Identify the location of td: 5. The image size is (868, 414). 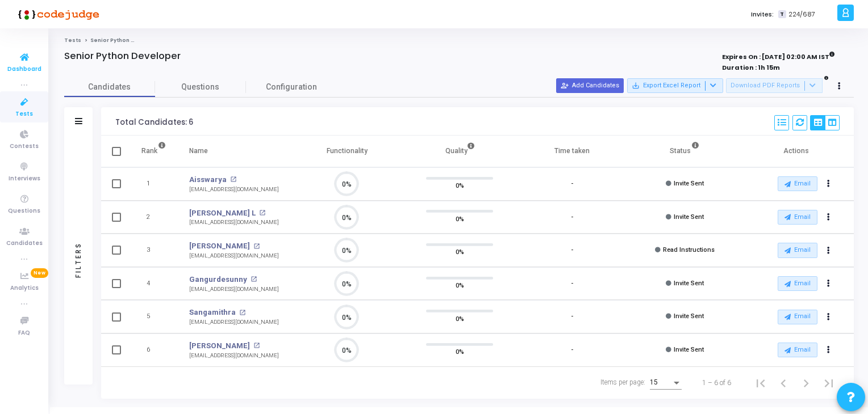
(153, 317).